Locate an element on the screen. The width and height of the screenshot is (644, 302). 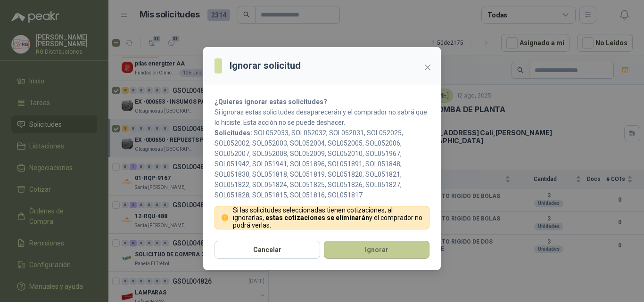
p: SOL052033, SOL052032, SOL052031, SOL052025, SOL052002, SOL052003, SOL052004, SOL052005, SOL052006... is located at coordinates (322, 164).